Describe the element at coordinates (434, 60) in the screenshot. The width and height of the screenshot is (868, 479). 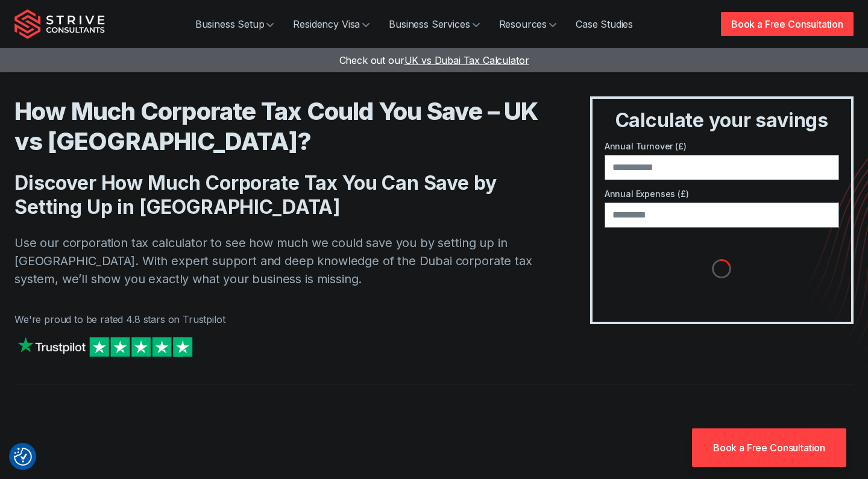
I see `a: Check out ourUK vs Dubai Tax Calculator` at that location.